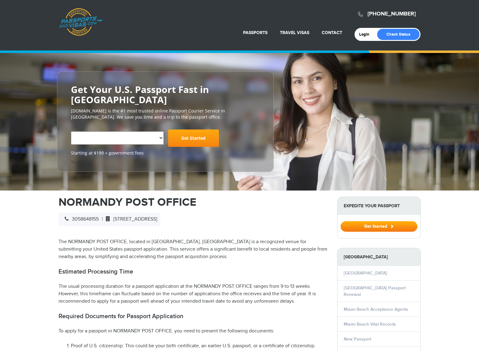 Image resolution: width=479 pixels, height=351 pixels. Describe the element at coordinates (81, 162) in the screenshot. I see `a: Trustpilot` at that location.